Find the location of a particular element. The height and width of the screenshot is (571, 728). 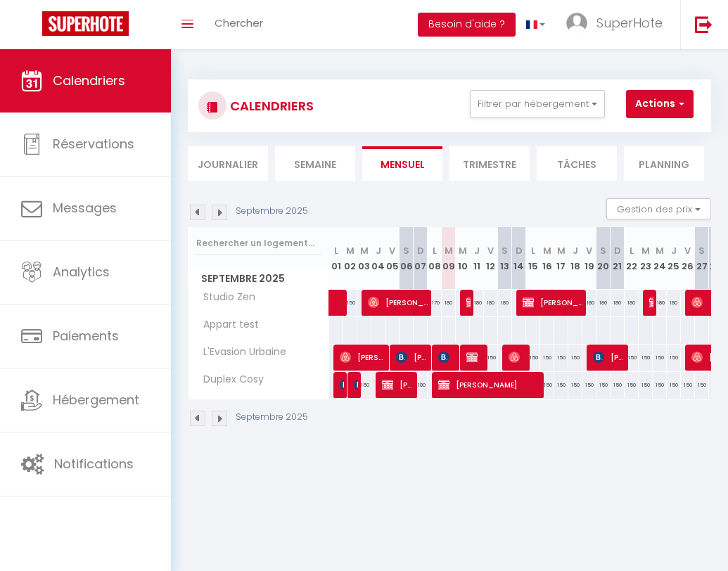

th: 04 is located at coordinates (378, 258).